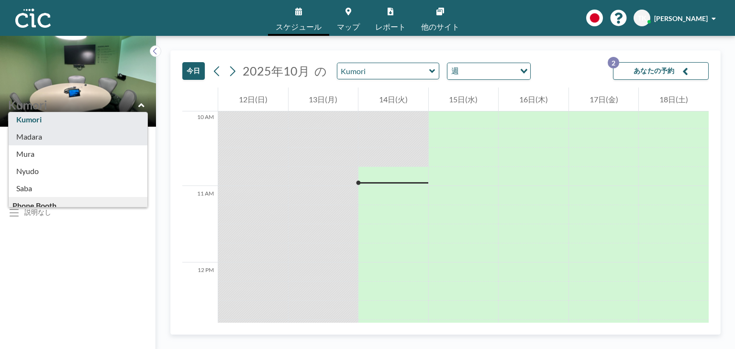 The width and height of the screenshot is (735, 349). What do you see at coordinates (200, 224) in the screenshot?
I see `div: 11 AM` at bounding box center [200, 224].